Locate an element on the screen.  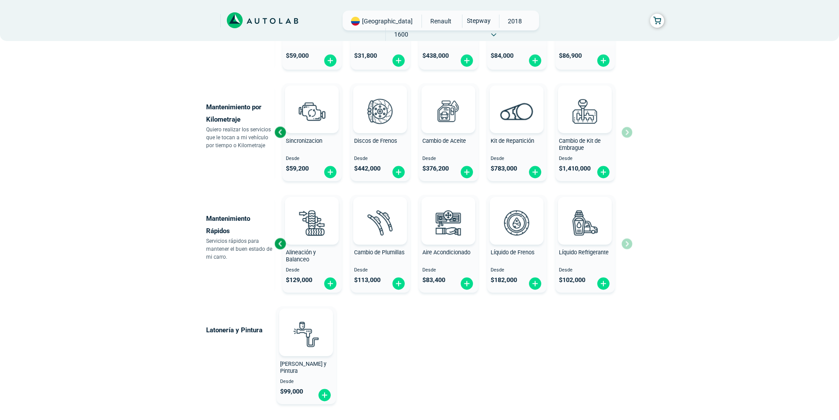
span: $ 86,900 is located at coordinates (570, 55).